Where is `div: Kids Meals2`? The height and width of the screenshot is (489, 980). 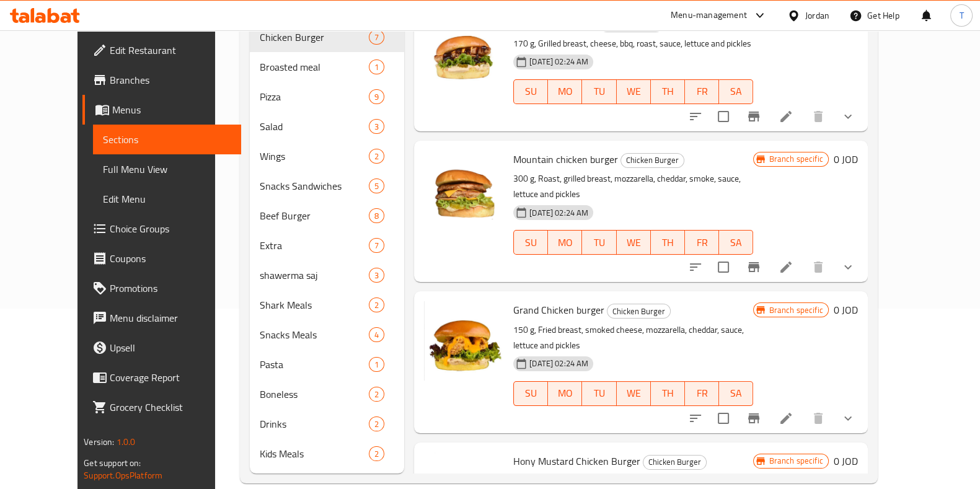
div: Kids Meals2 is located at coordinates (326, 454).